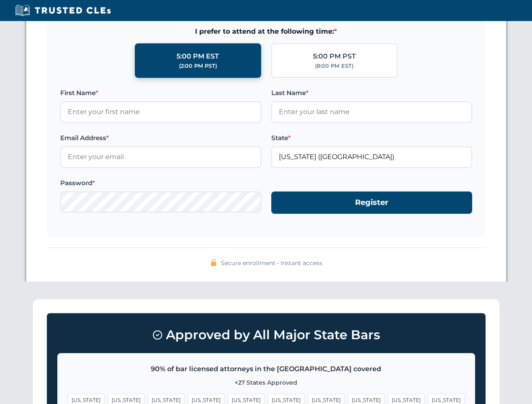 This screenshot has height=404, width=532. Describe the element at coordinates (271, 263) in the screenshot. I see `span: Secure enrollment • Instant access` at that location.